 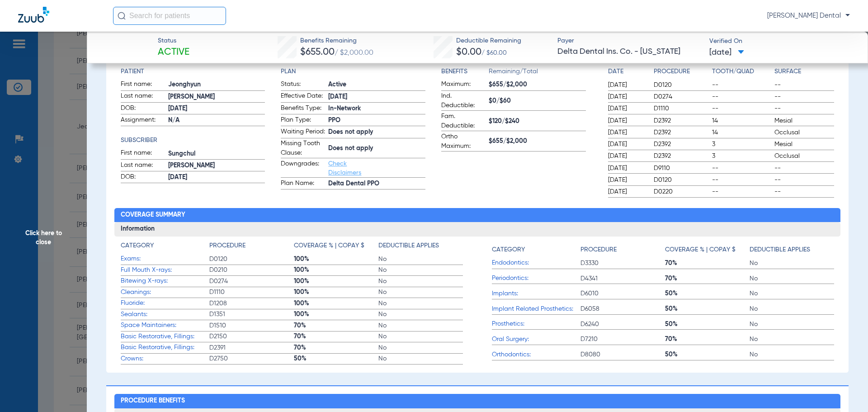 What do you see at coordinates (782, 41) in the screenshot?
I see `span: Verified On` at bounding box center [782, 41].